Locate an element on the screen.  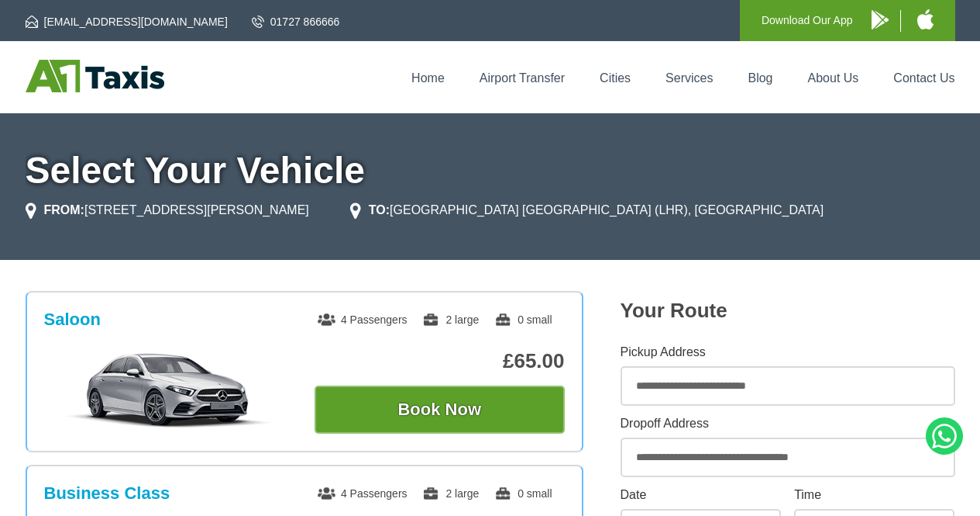
a: Cities is located at coordinates (615, 77).